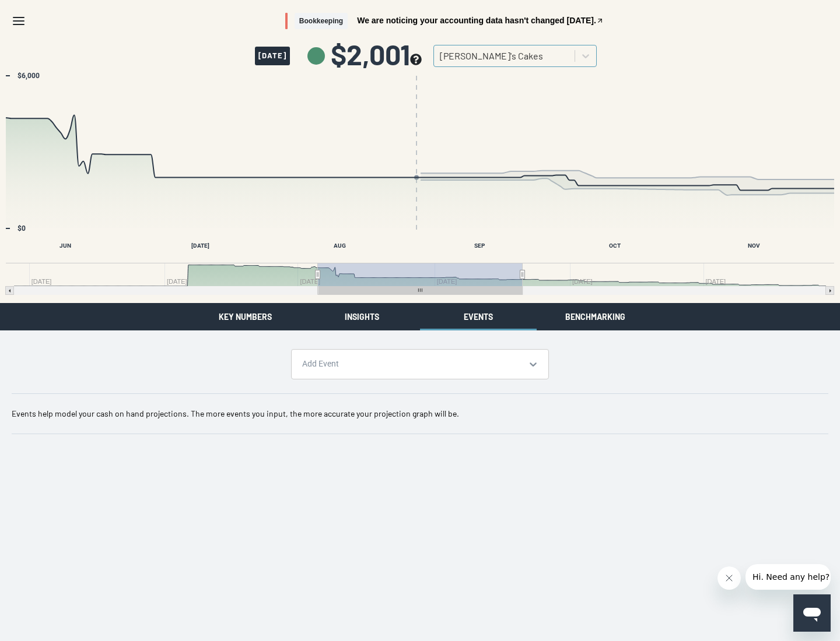 The width and height of the screenshot is (840, 641). What do you see at coordinates (361, 316) in the screenshot?
I see `button: Insights` at bounding box center [361, 316].